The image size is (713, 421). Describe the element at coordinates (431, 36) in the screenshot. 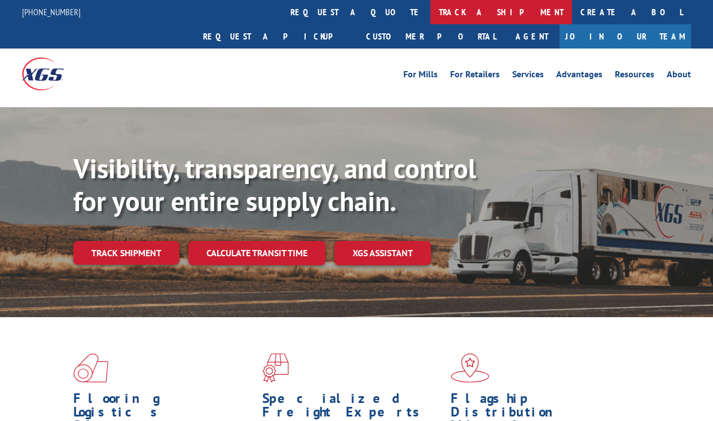

I see `a: Customer Portal` at that location.